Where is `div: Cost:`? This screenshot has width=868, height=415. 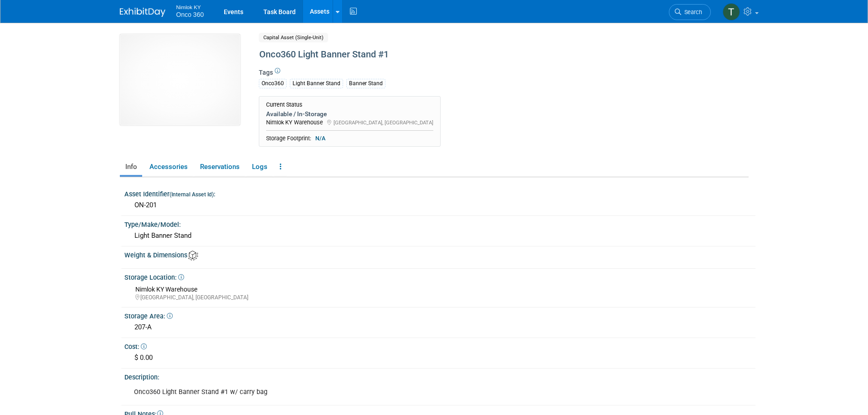
div: Cost: is located at coordinates (440, 345).